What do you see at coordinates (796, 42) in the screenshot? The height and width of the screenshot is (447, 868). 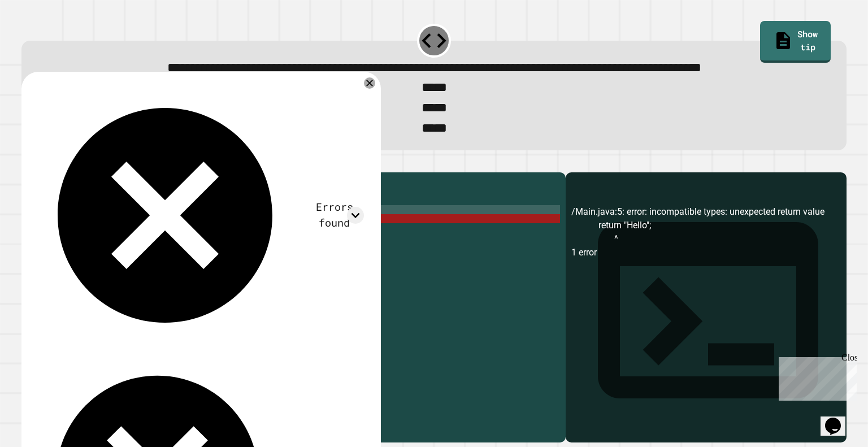 I see `a: Show tip` at bounding box center [796, 42].